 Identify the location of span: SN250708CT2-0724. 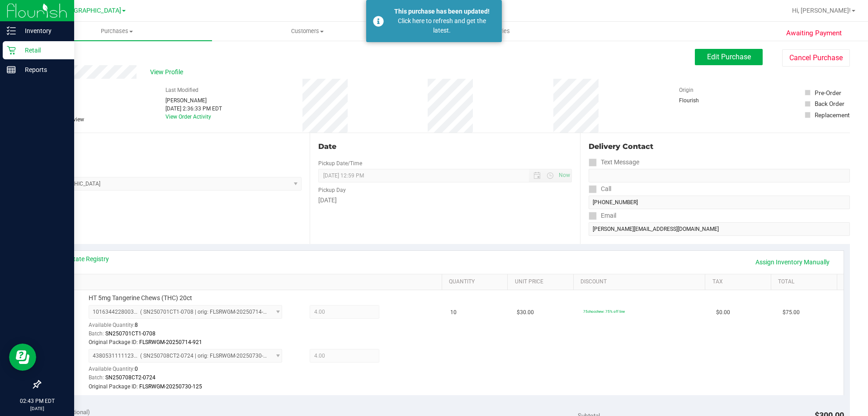
(130, 378).